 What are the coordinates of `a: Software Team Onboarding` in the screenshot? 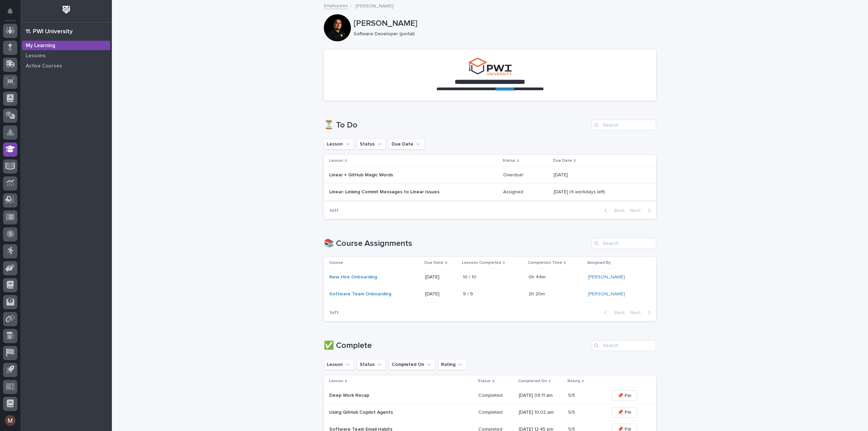 It's located at (360, 294).